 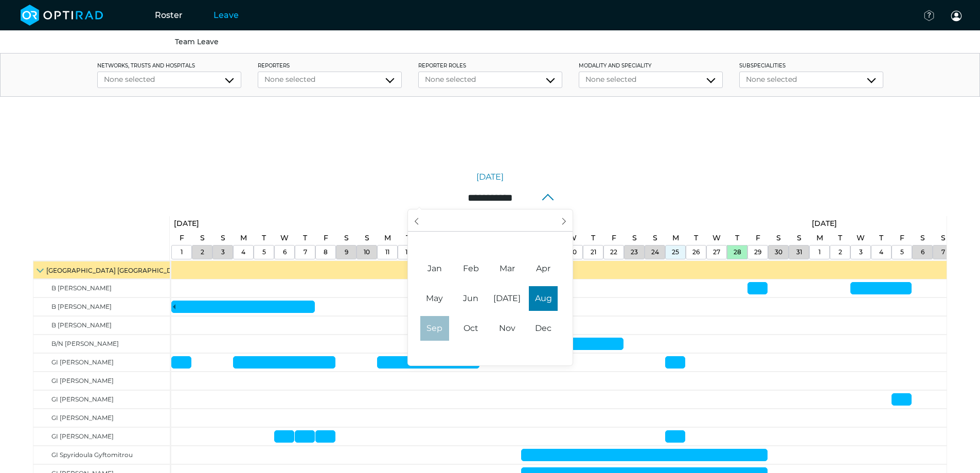 I want to click on input: Year, so click(x=490, y=220).